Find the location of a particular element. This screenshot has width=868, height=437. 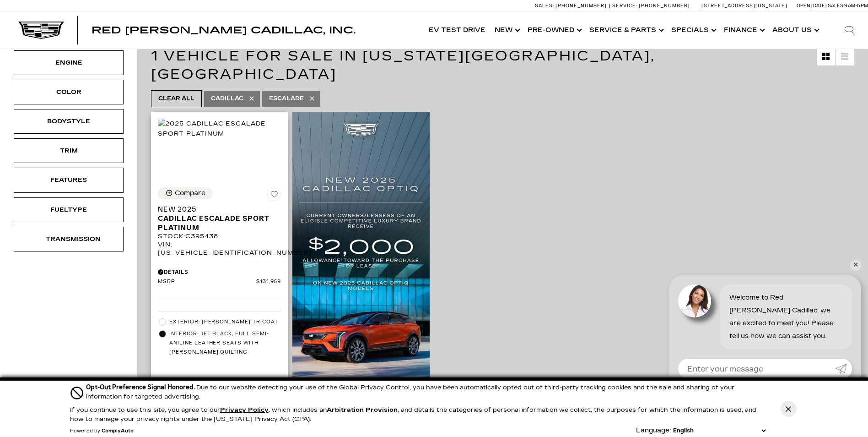

div: Powered by is located at coordinates (102, 431).